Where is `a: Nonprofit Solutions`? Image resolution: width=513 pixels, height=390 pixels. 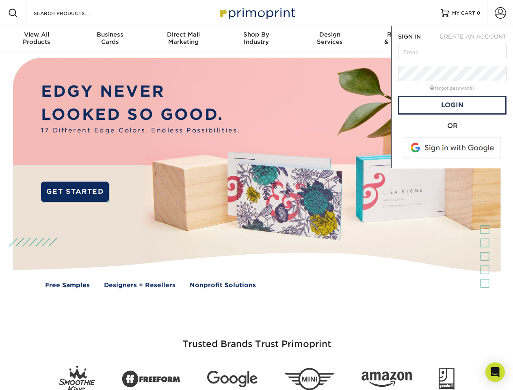
a: Nonprofit Solutions is located at coordinates (222, 285).